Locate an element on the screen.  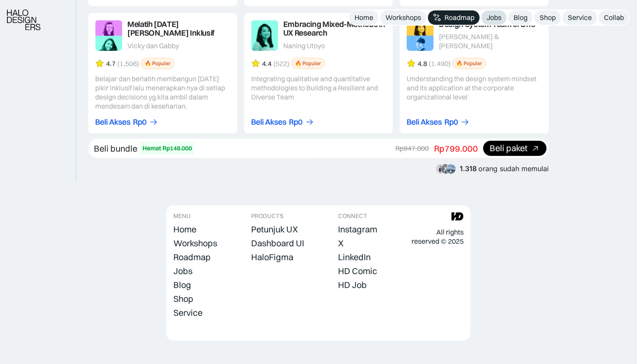
div: HD Comic is located at coordinates (358, 271).